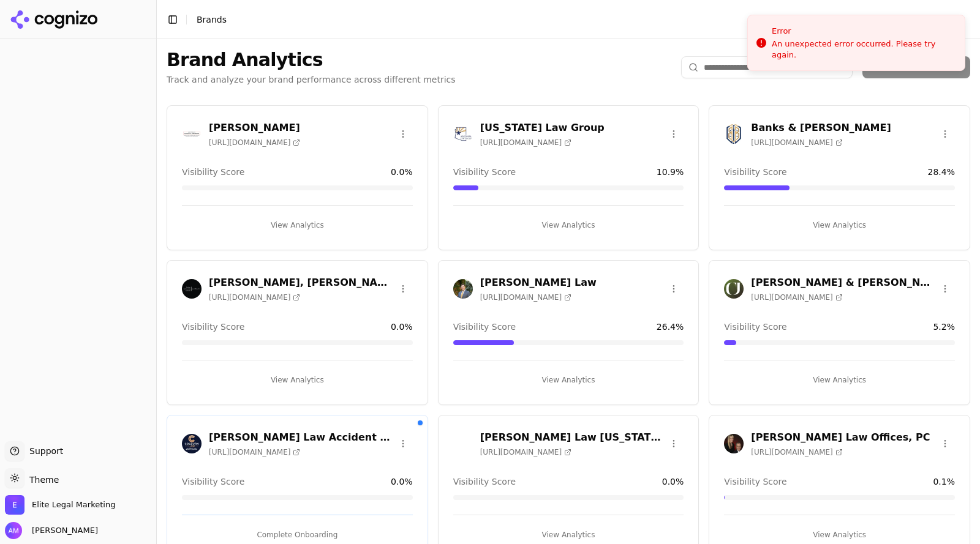  I want to click on span: 0.1 %, so click(944, 482).